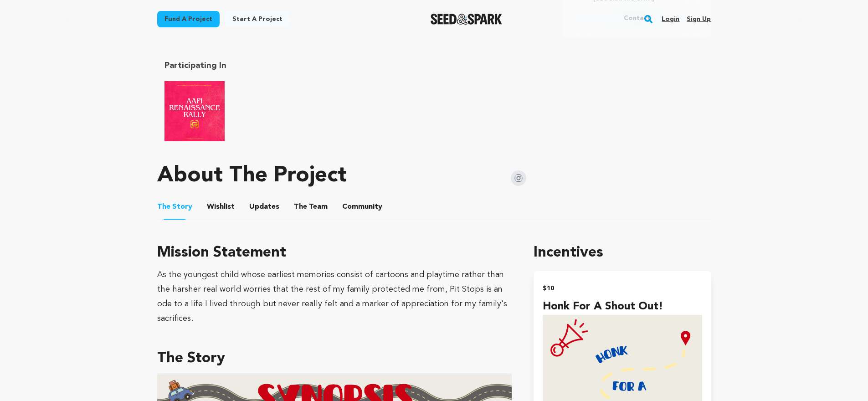 This screenshot has width=868, height=401. Describe the element at coordinates (622, 288) in the screenshot. I see `h2: $10` at that location.